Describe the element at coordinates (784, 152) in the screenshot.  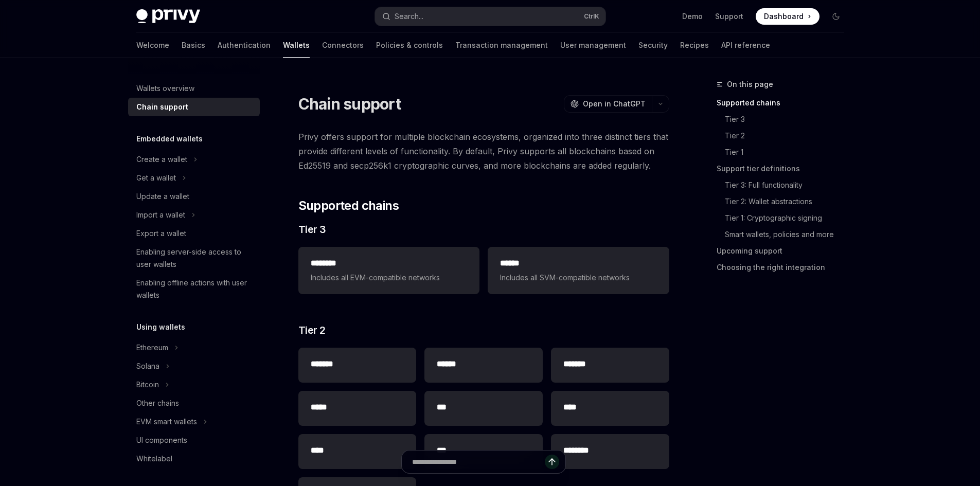
I see `a: Tier 1` at that location.